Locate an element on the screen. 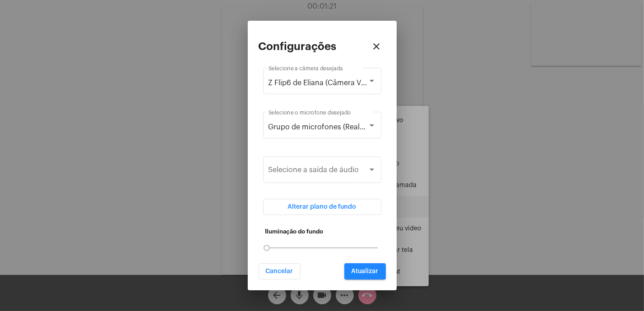 Image resolution: width=644 pixels, height=311 pixels. span: Cancelar is located at coordinates (279, 272).